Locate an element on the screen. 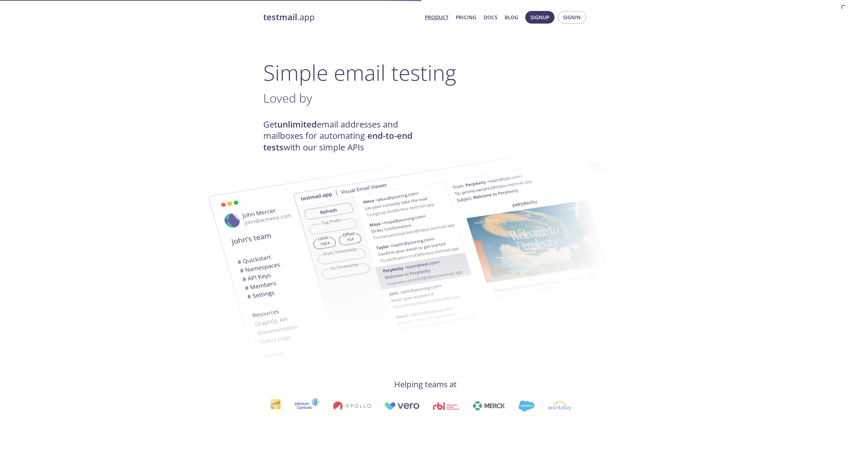  span: Signup is located at coordinates (540, 17).